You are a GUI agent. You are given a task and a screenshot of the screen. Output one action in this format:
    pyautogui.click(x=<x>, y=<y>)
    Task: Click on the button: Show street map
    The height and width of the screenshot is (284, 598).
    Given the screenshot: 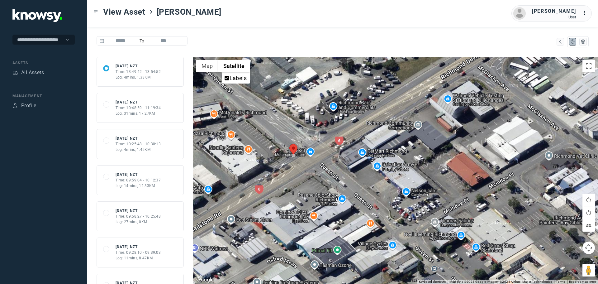 What is the action you would take?
    pyautogui.click(x=207, y=66)
    